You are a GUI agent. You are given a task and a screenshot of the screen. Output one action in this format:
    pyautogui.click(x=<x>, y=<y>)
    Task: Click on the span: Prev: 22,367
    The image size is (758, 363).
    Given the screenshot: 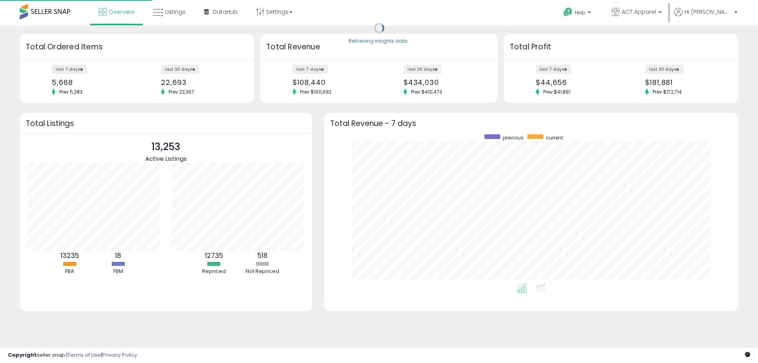 What is the action you would take?
    pyautogui.click(x=181, y=92)
    